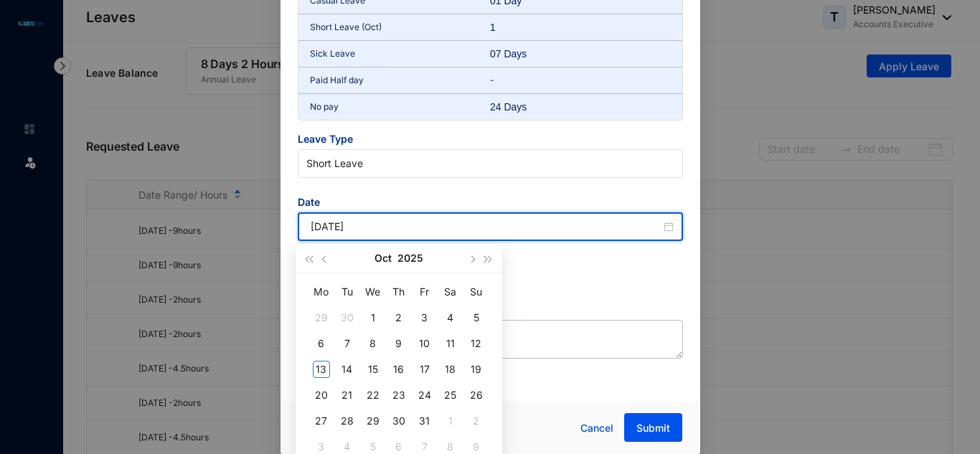  What do you see at coordinates (321, 291) in the screenshot?
I see `th: Mo` at bounding box center [321, 291].